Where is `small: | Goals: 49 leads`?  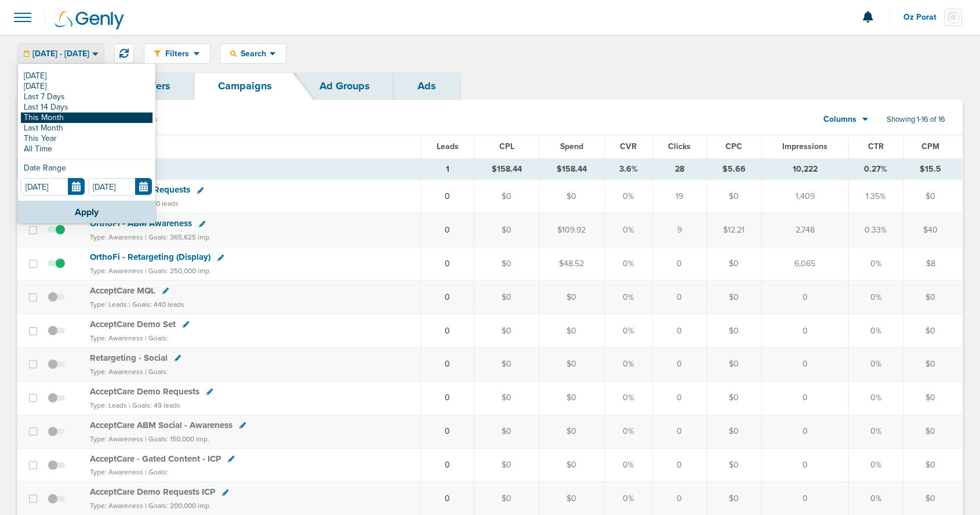
small: | Goals: 49 leads is located at coordinates (154, 405).